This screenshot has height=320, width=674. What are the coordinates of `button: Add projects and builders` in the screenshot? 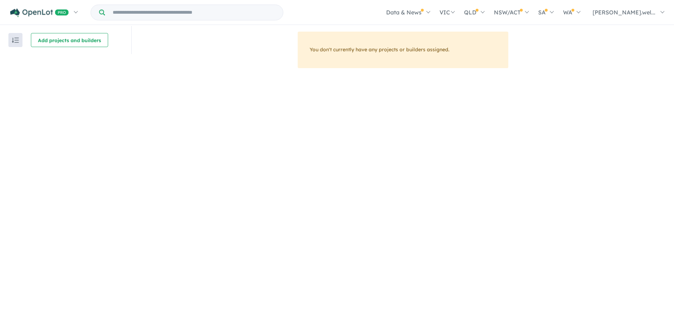 It's located at (70, 40).